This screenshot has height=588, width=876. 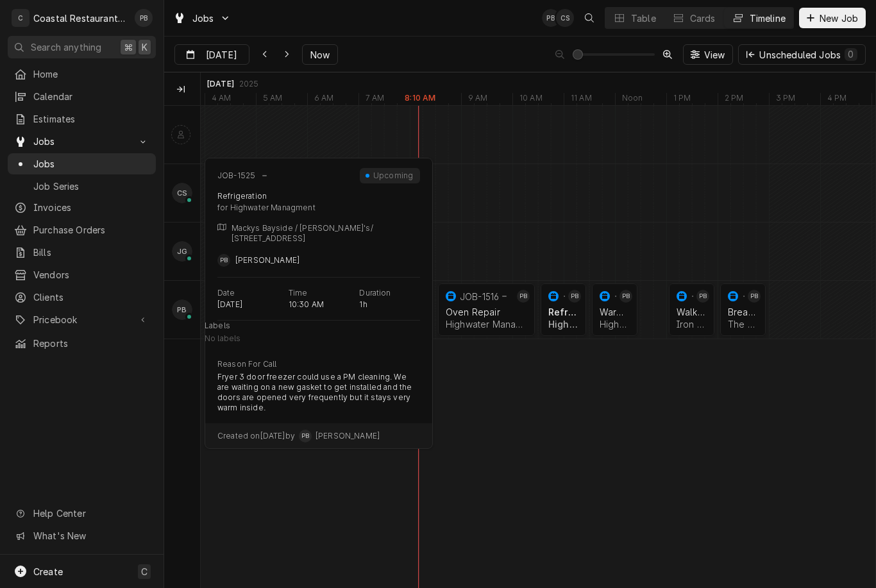 What do you see at coordinates (692, 312) in the screenshot?
I see `div: Walk In Freezer` at bounding box center [692, 312].